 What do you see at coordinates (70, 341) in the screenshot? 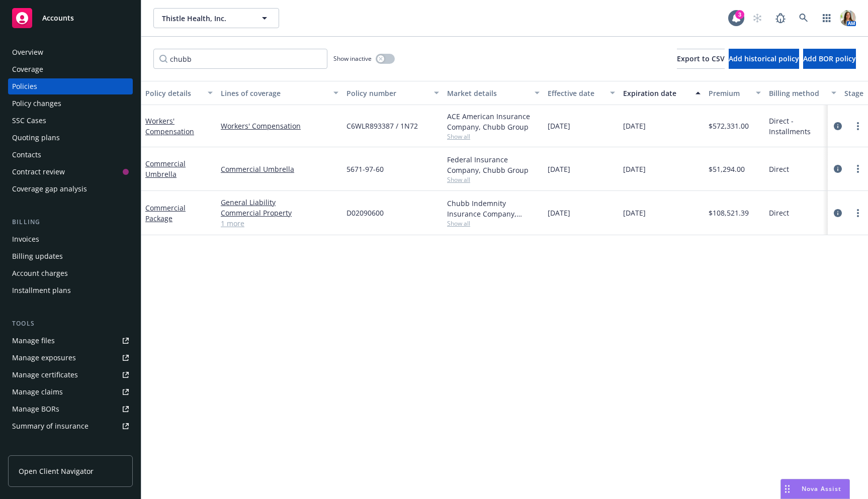
I see `a: Manage files` at bounding box center [70, 341].